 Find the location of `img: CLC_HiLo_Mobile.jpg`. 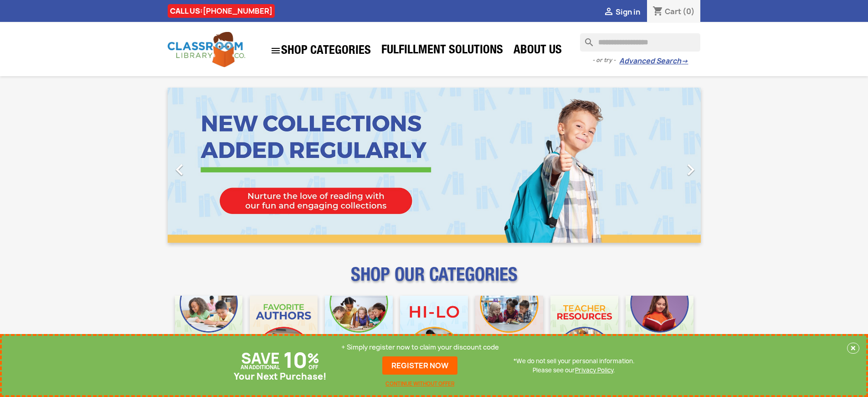

img: CLC_HiLo_Mobile.jpg is located at coordinates (434, 330).